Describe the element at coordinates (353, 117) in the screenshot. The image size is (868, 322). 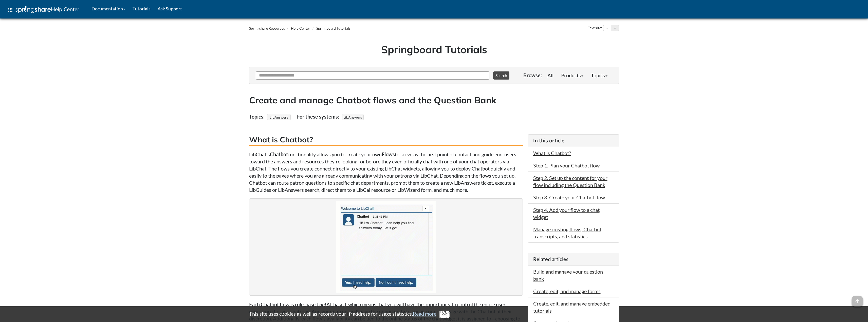
I see `span: LibAnswers` at that location.